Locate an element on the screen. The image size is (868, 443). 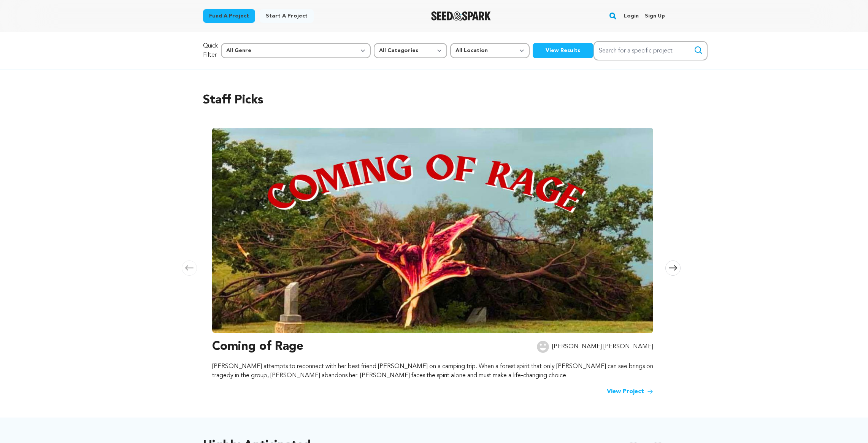
a: Fund a project is located at coordinates (229, 16).